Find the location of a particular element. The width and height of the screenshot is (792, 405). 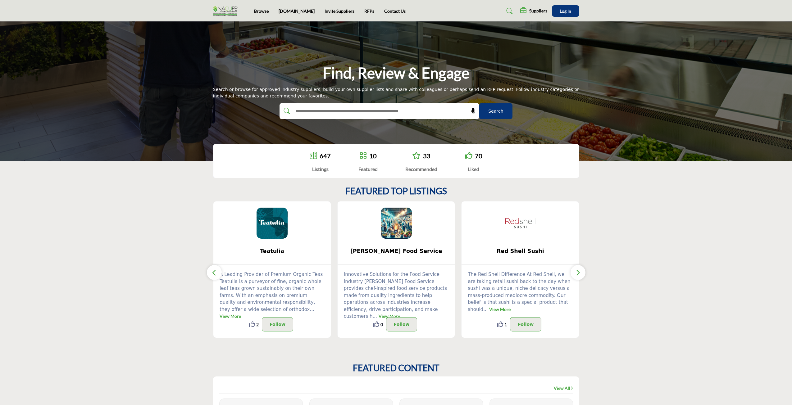

a: 33 is located at coordinates (427, 156).